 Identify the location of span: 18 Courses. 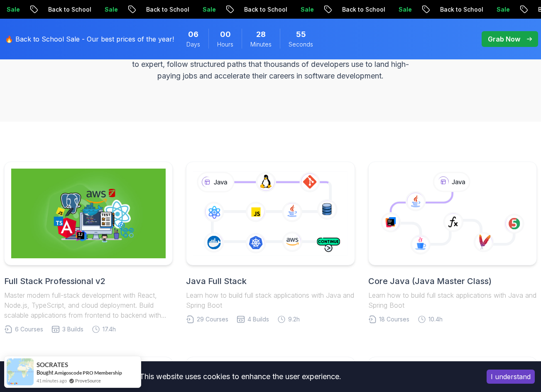
(394, 320).